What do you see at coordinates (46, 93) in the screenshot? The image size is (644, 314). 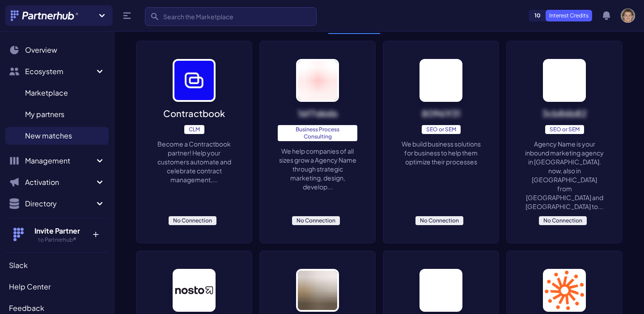 I see `span: Marketplace` at bounding box center [46, 93].